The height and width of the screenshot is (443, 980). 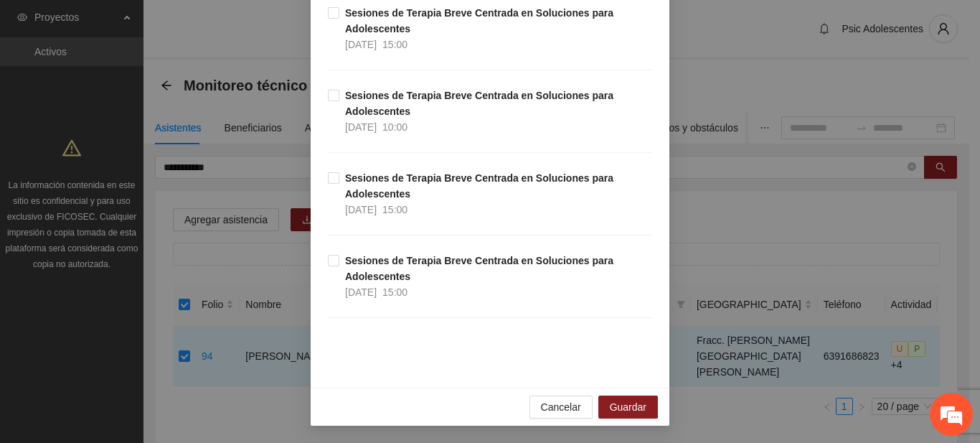 I want to click on div: Chatee con nosotros ahora, so click(x=158, y=83).